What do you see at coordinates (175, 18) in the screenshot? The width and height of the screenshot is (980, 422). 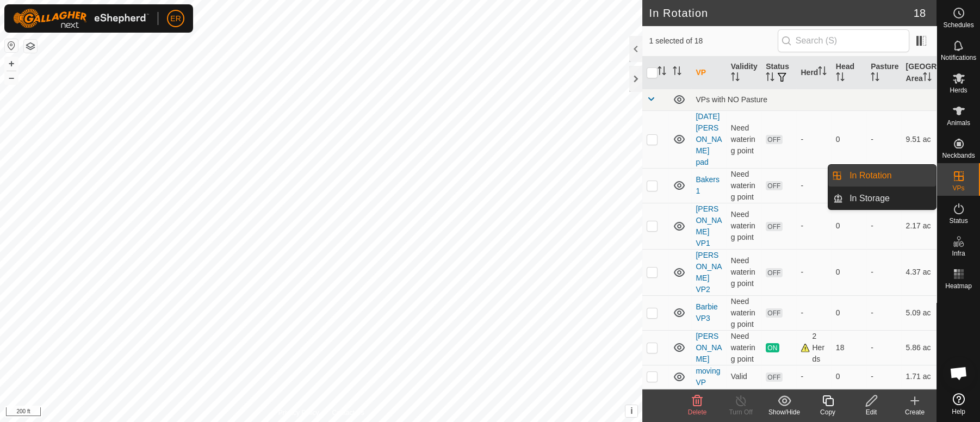 I see `span: ER` at bounding box center [175, 18].